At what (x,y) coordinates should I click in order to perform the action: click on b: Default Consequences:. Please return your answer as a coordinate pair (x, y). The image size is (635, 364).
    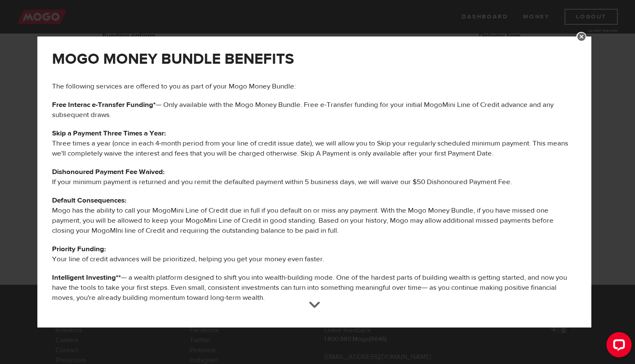
    Looking at the image, I should click on (89, 201).